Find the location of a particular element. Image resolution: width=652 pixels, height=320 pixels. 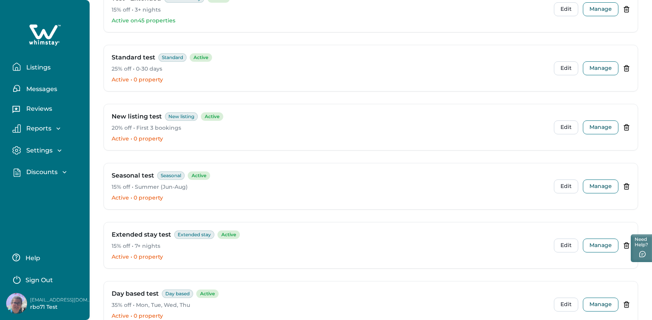

p: Reviews is located at coordinates (38, 109).